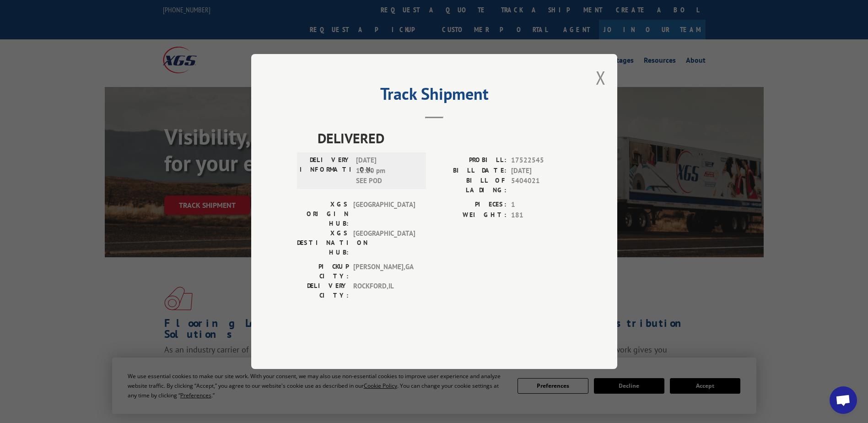  Describe the element at coordinates (601, 78) in the screenshot. I see `button: Close modal` at that location.